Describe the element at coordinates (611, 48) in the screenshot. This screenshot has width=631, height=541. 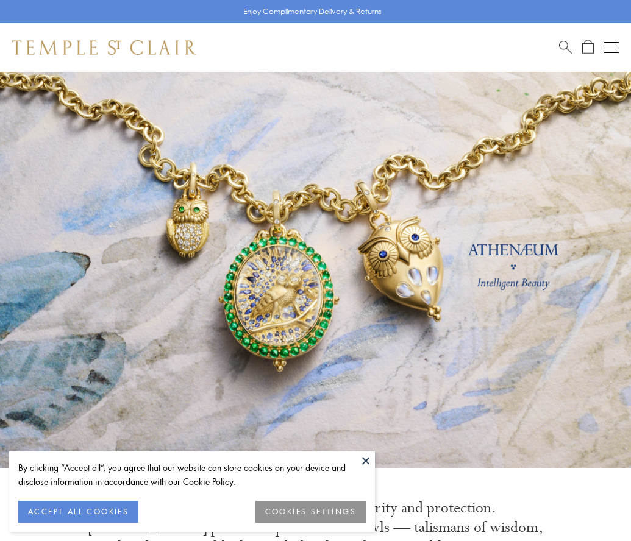
I see `button: Open navigation` at that location.